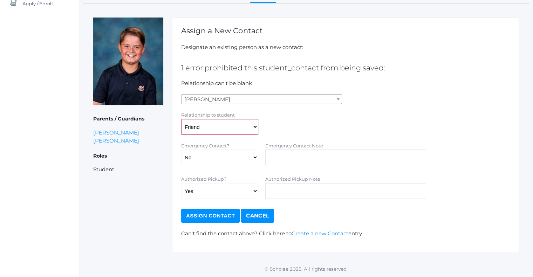 This screenshot has width=533, height=277. Describe the element at coordinates (345, 47) in the screenshot. I see `p: Designate an existing person as a new contact:` at that location.